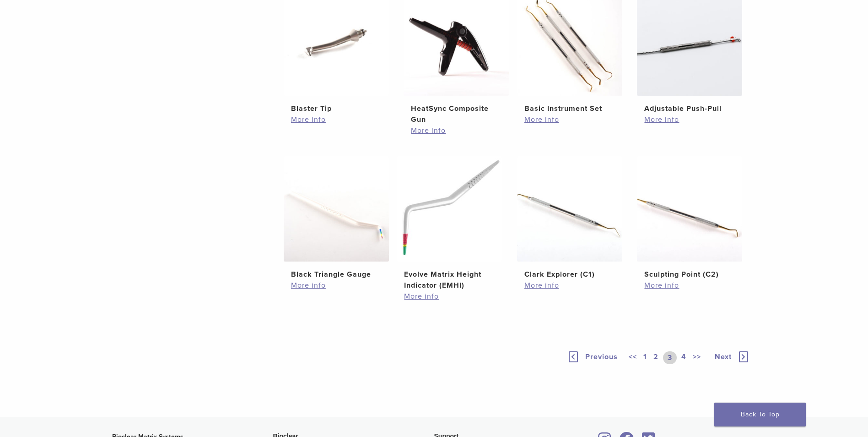  Describe the element at coordinates (723, 357) in the screenshot. I see `span: Next` at that location.